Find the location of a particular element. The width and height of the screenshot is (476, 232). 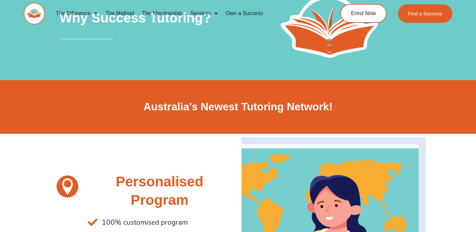

h2: Australia's Newest Tutoring Network! is located at coordinates (238, 107).